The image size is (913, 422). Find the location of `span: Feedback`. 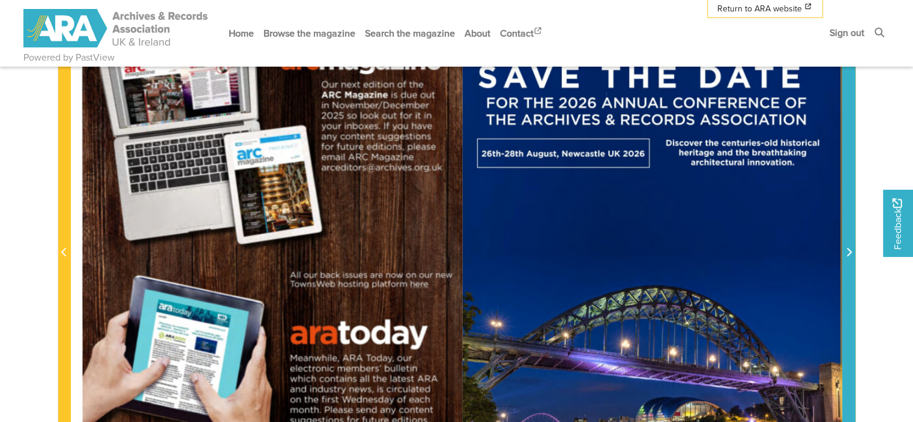

span: Feedback is located at coordinates (897, 224).